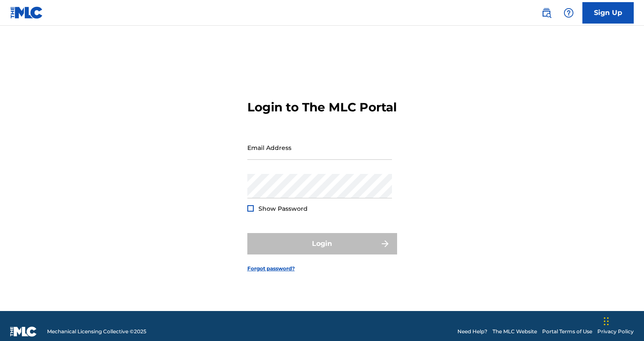  Describe the element at coordinates (271, 268) in the screenshot. I see `a: Forgot password?` at that location.